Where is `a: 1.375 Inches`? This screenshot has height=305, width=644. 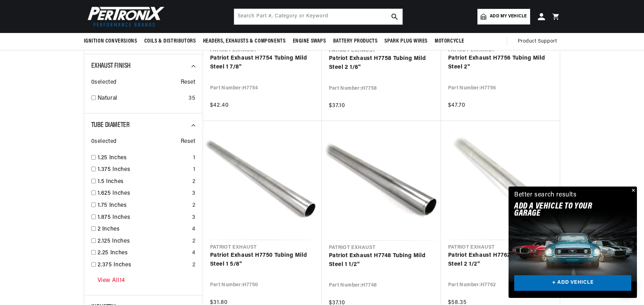
a: 1.375 Inches is located at coordinates (144, 170).